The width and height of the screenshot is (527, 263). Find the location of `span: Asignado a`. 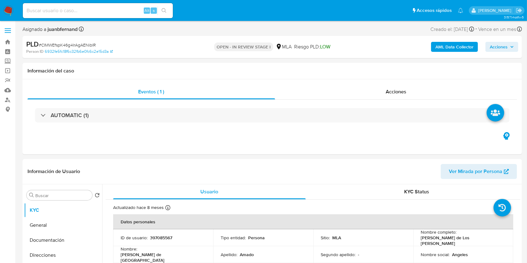

span: Asignado a is located at coordinates (50, 29).